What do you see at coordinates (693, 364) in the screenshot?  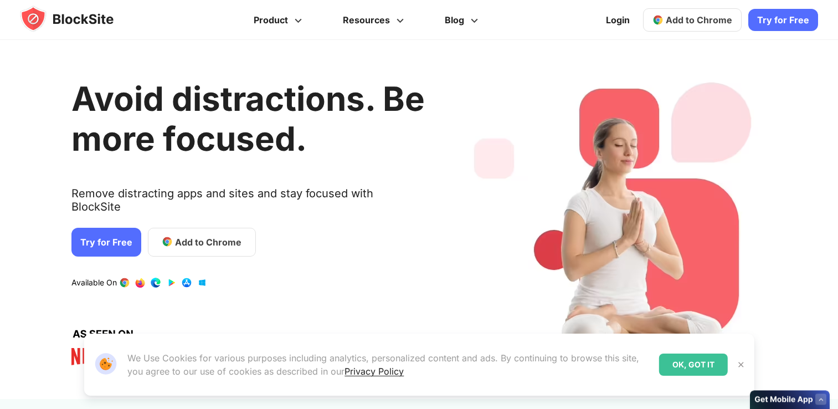 I see `div: OK, GOT IT` at bounding box center [693, 364].